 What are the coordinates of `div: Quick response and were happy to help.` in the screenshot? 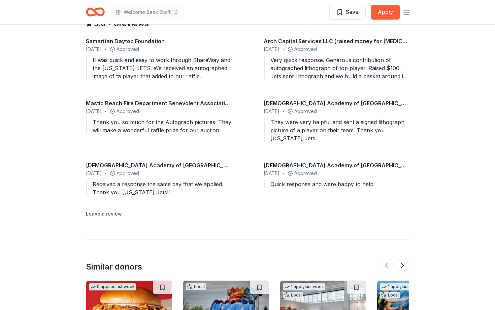 It's located at (337, 184).